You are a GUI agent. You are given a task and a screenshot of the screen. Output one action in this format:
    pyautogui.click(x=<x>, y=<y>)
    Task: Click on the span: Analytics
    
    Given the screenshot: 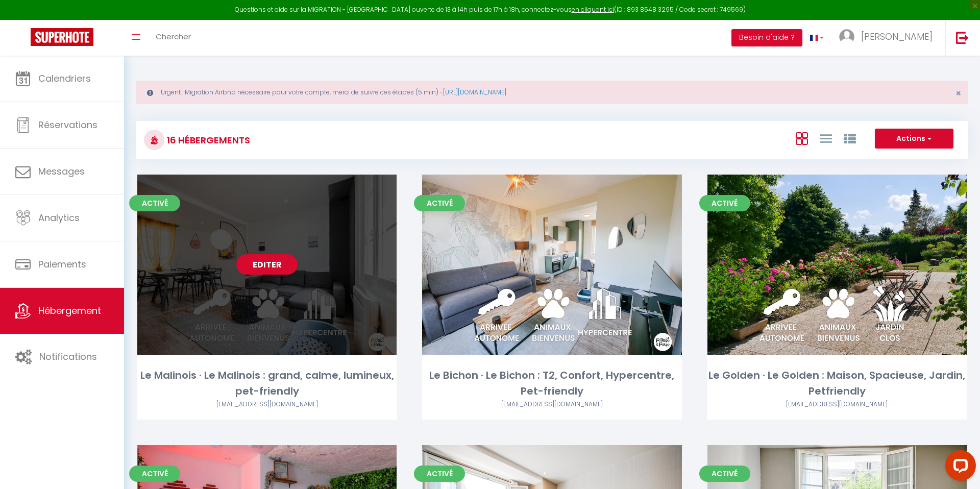 What is the action you would take?
    pyautogui.click(x=59, y=218)
    